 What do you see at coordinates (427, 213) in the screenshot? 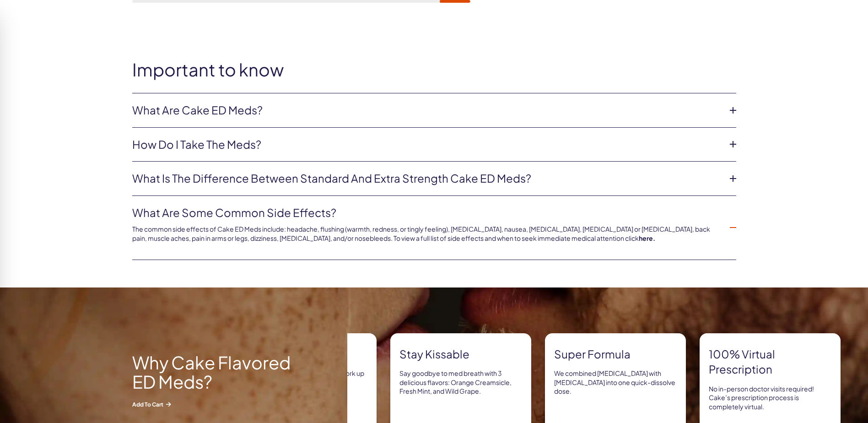
I see `a: What are some common side effects?` at bounding box center [427, 213].